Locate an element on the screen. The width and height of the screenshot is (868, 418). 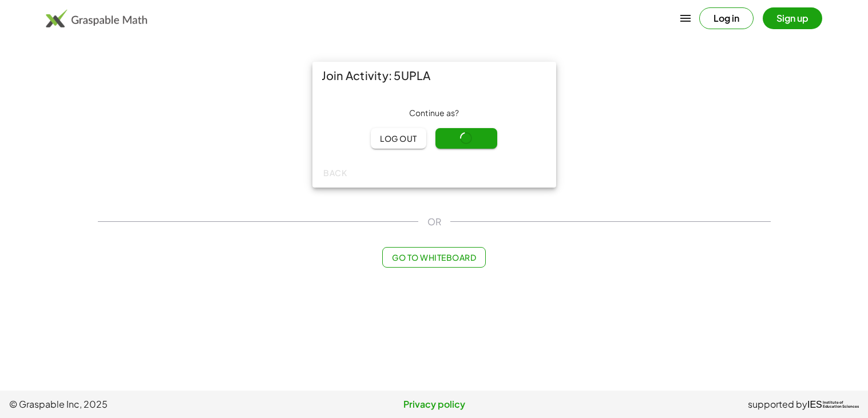
div: Join Activity: 5UPLA is located at coordinates (434, 76).